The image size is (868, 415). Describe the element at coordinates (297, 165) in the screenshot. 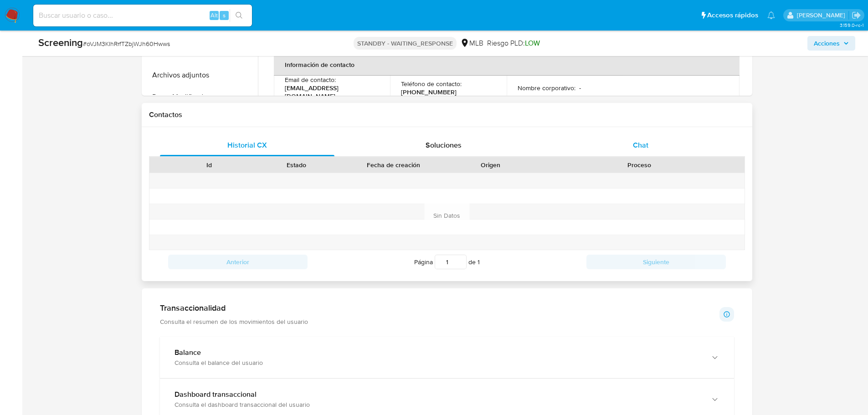

I see `div: Estado` at that location.